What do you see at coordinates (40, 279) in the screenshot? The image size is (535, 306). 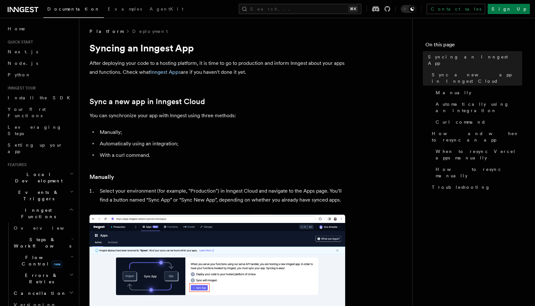 I see `span: Errors & Retries` at bounding box center [40, 279].